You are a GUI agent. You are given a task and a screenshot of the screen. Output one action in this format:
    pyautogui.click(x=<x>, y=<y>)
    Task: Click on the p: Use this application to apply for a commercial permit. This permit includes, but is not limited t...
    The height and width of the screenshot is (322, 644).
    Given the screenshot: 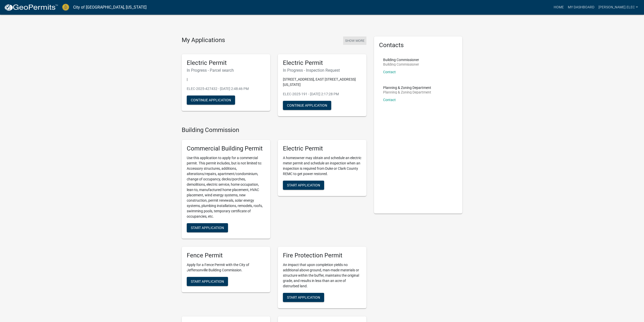 What is the action you would take?
    pyautogui.click(x=226, y=187)
    